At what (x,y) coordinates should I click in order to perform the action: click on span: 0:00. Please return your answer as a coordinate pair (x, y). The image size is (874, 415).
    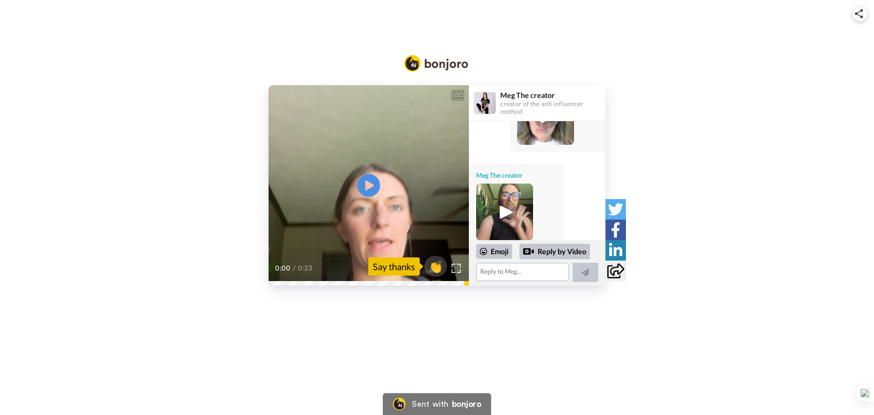
    Looking at the image, I should click on (283, 268).